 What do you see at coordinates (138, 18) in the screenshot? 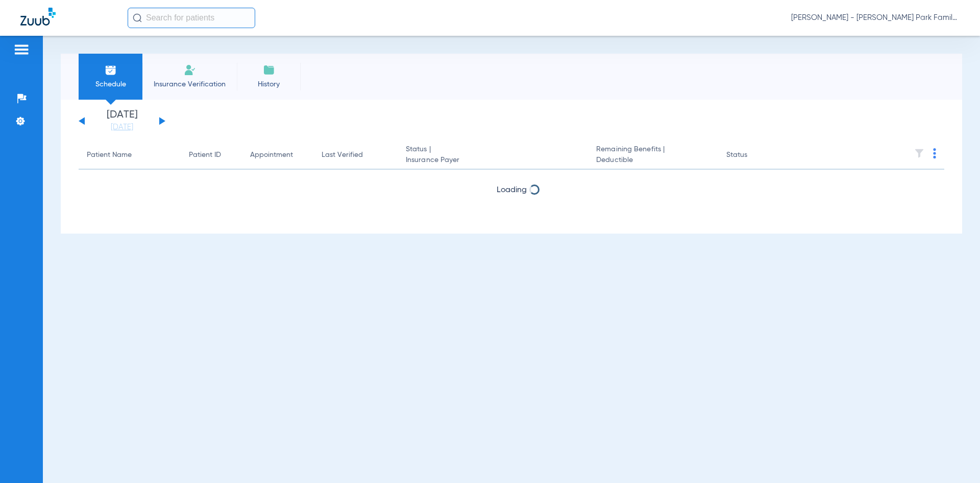
I see `img: Search Icon` at bounding box center [138, 18].